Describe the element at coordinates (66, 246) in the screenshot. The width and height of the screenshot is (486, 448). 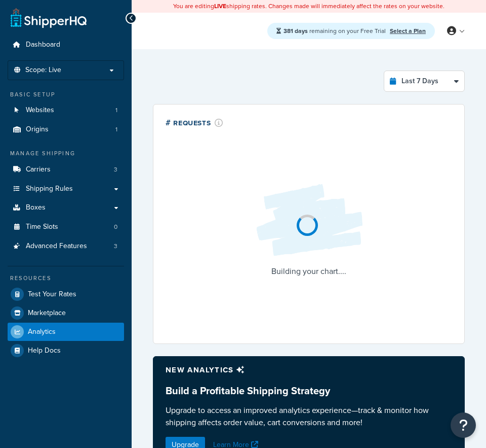
I see `a: Advanced Features3` at that location.